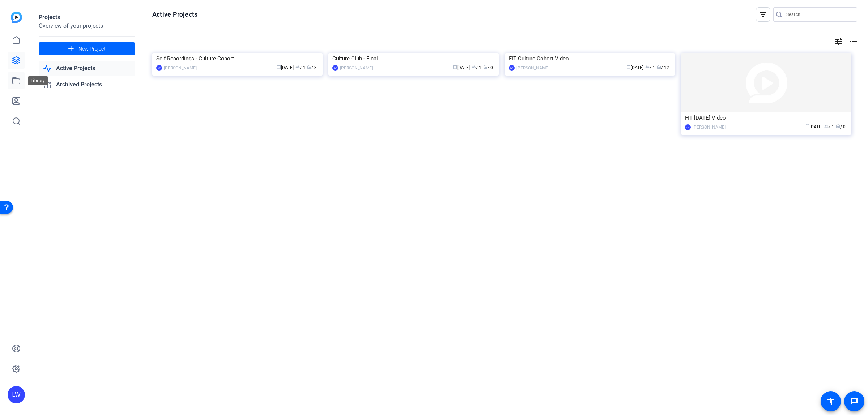 The width and height of the screenshot is (868, 415). Describe the element at coordinates (854, 402) in the screenshot. I see `mat-icon: message` at that location.